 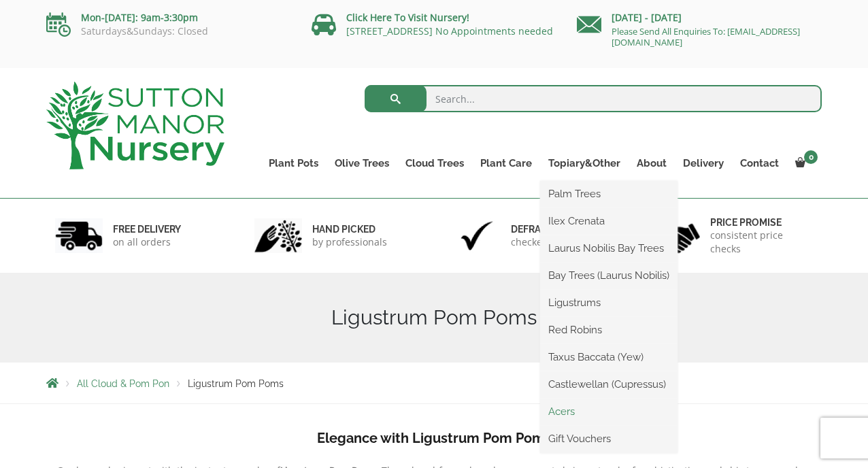 I want to click on h6: hand picked, so click(x=350, y=229).